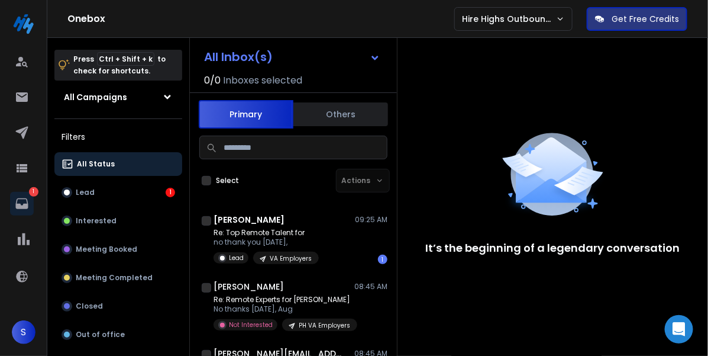 This screenshot has width=708, height=356. I want to click on span: Ctrl + Shift + k, so click(125, 59).